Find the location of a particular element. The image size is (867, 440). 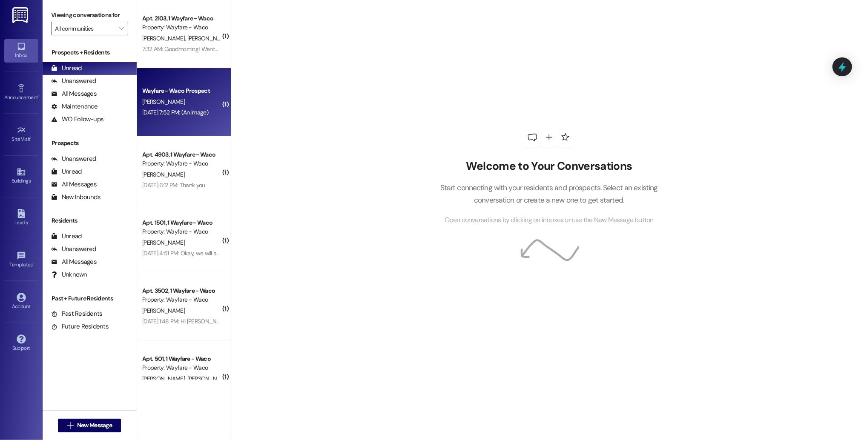

button: New Message is located at coordinates (89, 426).